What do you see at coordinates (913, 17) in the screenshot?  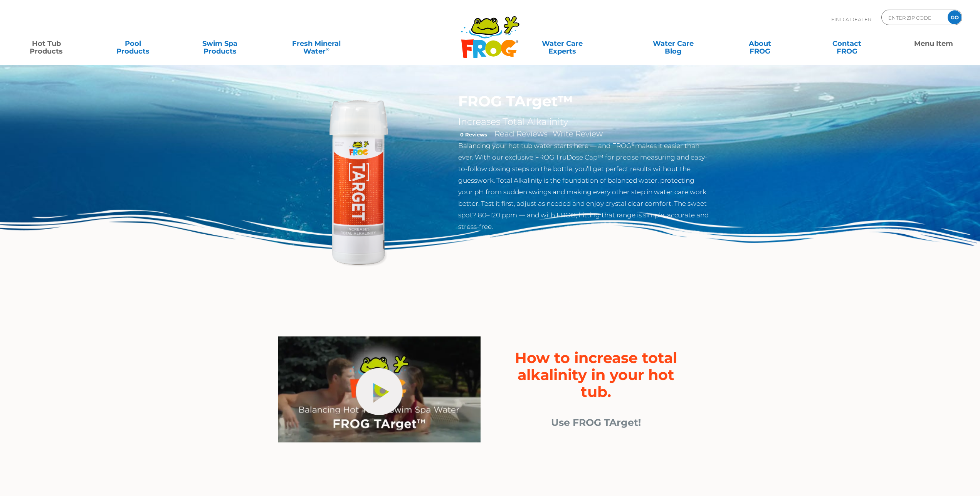 I see `input: Zip Code Form` at bounding box center [913, 17].